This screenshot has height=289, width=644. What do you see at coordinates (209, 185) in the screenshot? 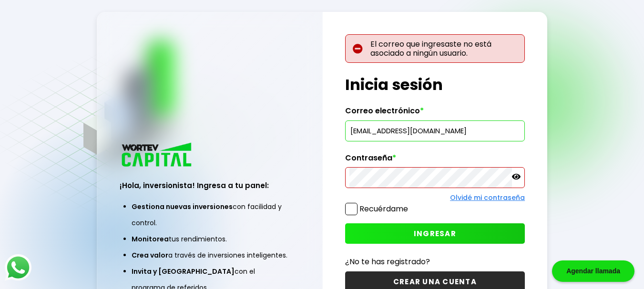
I see `h3: ¡Hola, inversionista! Ingresa a tu panel:` at bounding box center [209, 185].